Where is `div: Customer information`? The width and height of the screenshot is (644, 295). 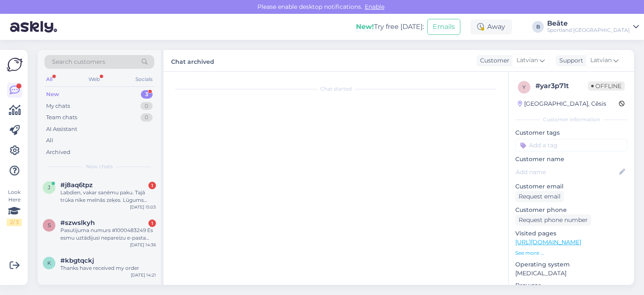 div: Customer information is located at coordinates (571, 120).